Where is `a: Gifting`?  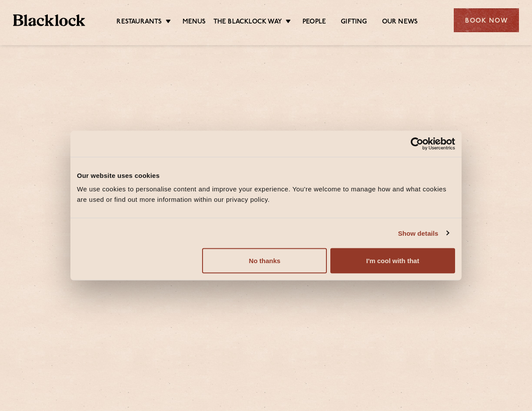 a: Gifting is located at coordinates (354, 22).